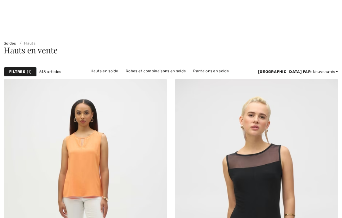  Describe the element at coordinates (156, 71) in the screenshot. I see `a: Robes et combinaisons en solde` at that location.